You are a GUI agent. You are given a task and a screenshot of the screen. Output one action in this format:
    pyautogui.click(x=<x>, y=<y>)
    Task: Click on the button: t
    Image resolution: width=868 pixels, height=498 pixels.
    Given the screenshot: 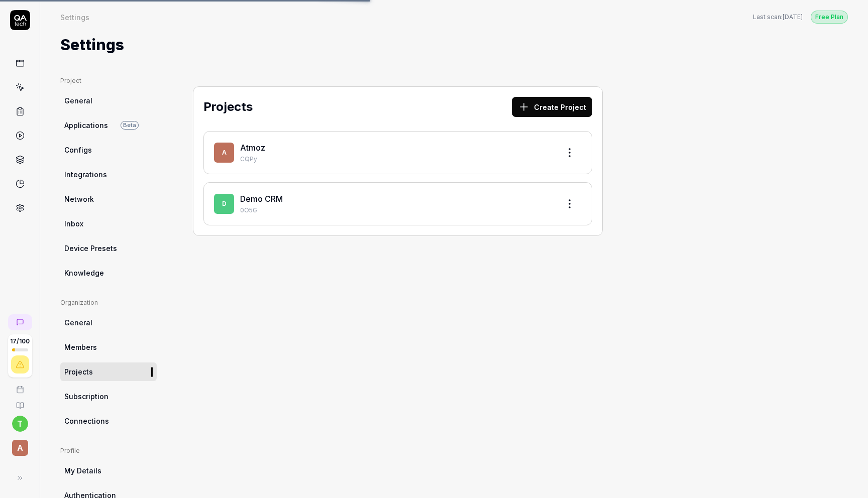 What is the action you would take?
    pyautogui.click(x=20, y=424)
    